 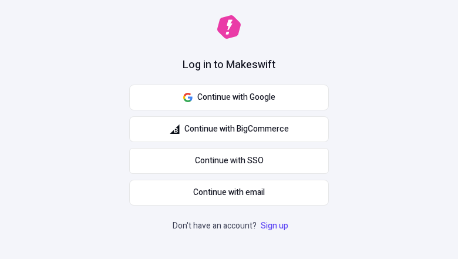 What do you see at coordinates (229, 161) in the screenshot?
I see `a: Continue with SSO` at bounding box center [229, 161].